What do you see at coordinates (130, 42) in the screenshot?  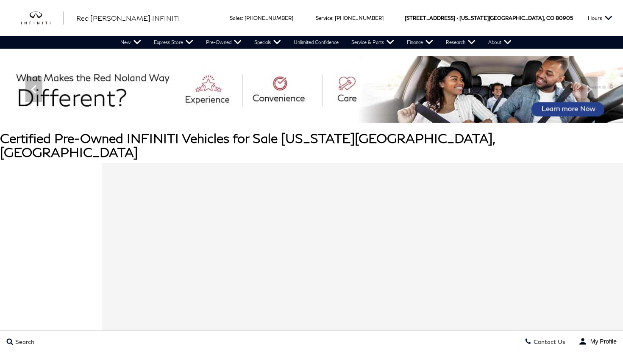 I see `a: New` at bounding box center [130, 42].